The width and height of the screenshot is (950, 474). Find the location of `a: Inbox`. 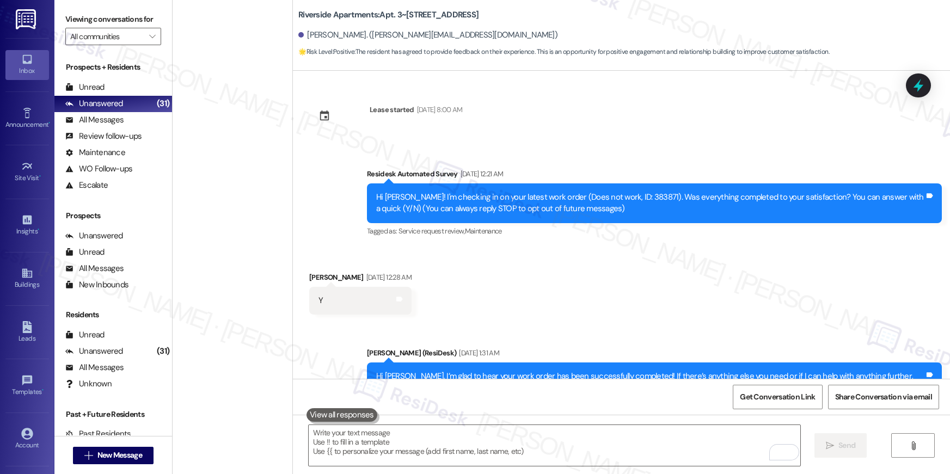

a: Inbox is located at coordinates (27, 65).